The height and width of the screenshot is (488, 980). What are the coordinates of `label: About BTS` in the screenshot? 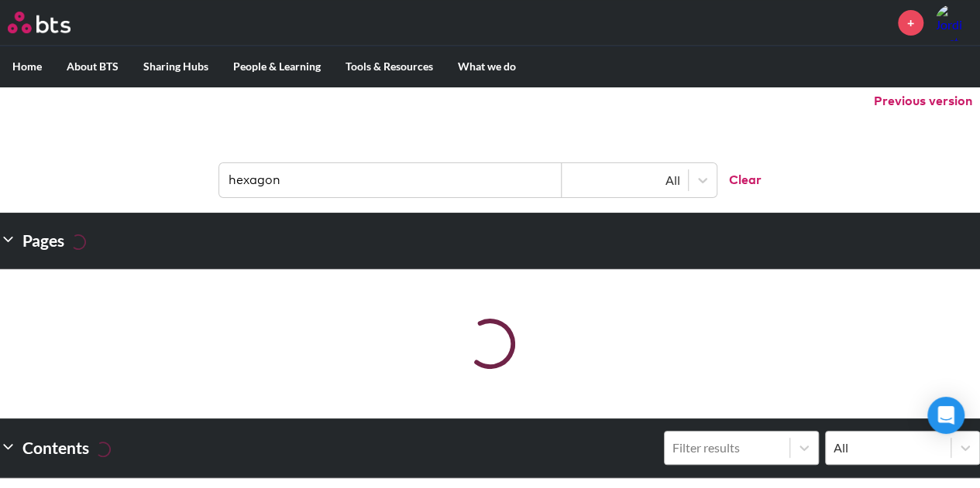 It's located at (92, 67).